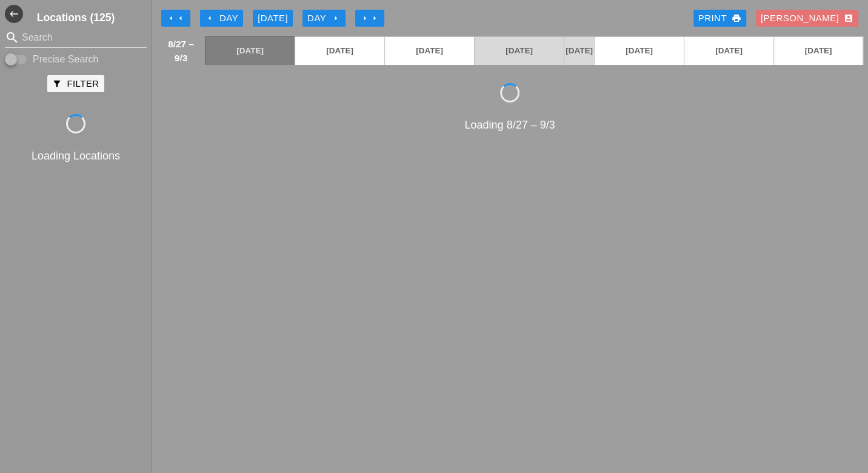 The image size is (868, 473). What do you see at coordinates (370, 18) in the screenshot?
I see `button: Move Ahead 1 Week` at bounding box center [370, 18].